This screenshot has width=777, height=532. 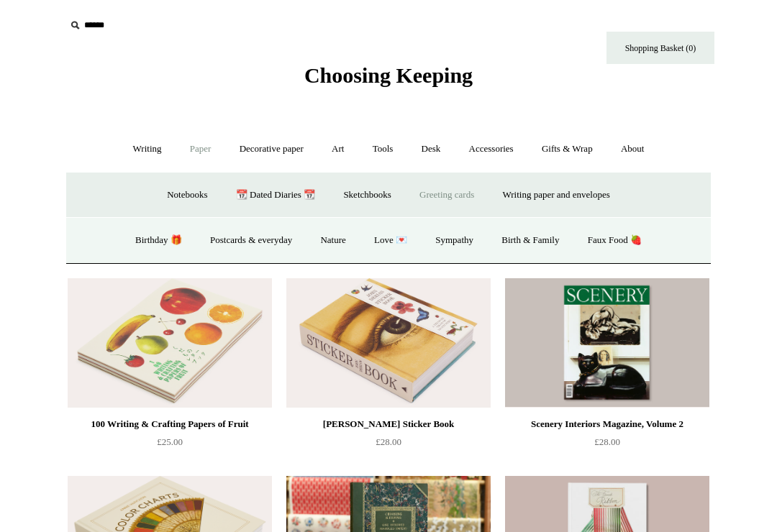 What do you see at coordinates (367, 195) in the screenshot?
I see `a: Sketchbooks` at bounding box center [367, 195].